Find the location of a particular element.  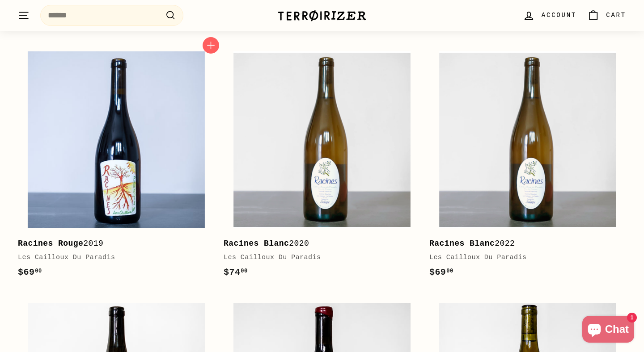

a: Racines Blanc2020Les Cailloux Du Paradis is located at coordinates (322, 165).